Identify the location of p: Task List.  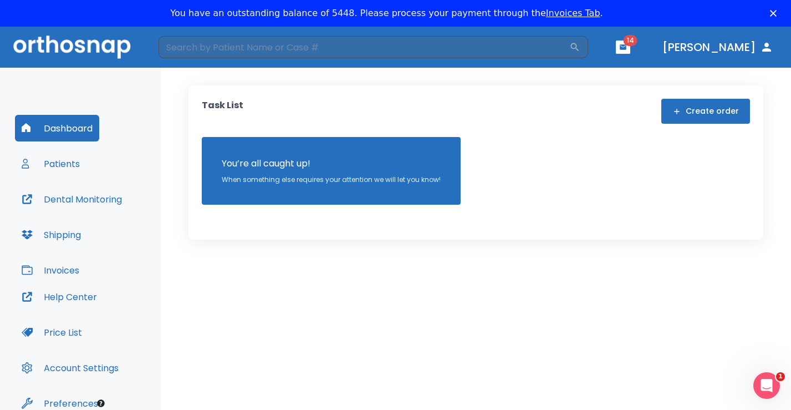
(222, 111).